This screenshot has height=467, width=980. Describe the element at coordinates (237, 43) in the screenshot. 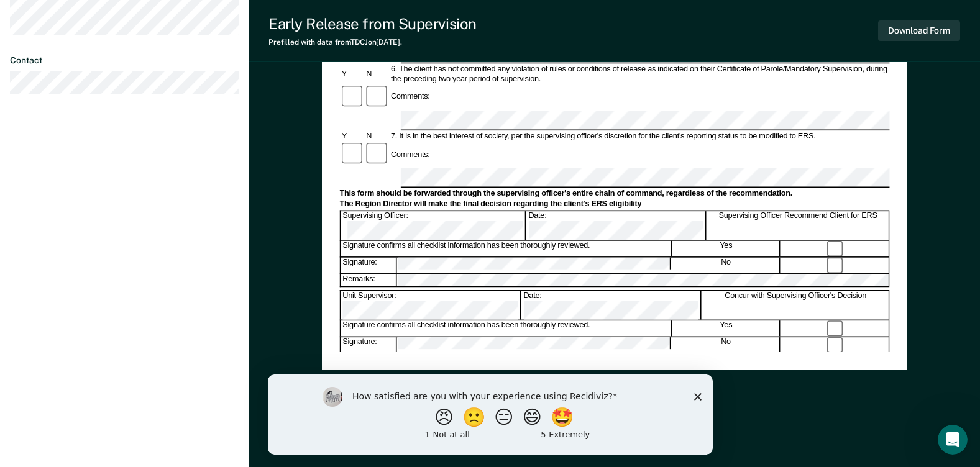

I see `button: 3` at that location.